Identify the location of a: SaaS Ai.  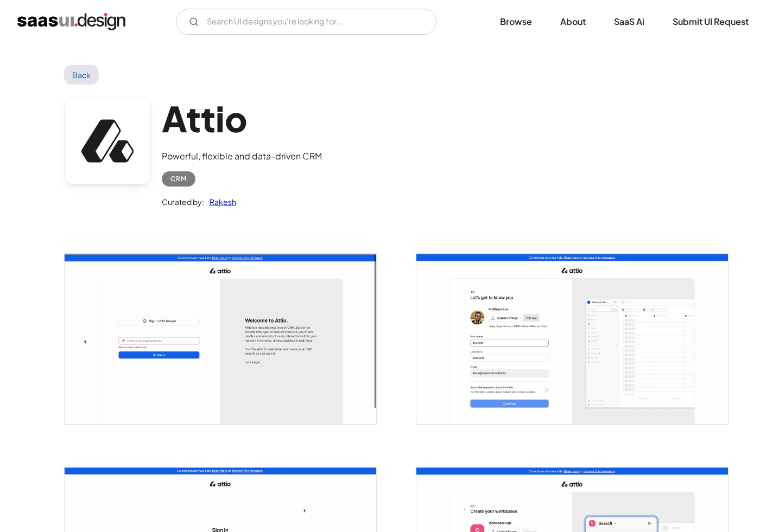
(629, 21).